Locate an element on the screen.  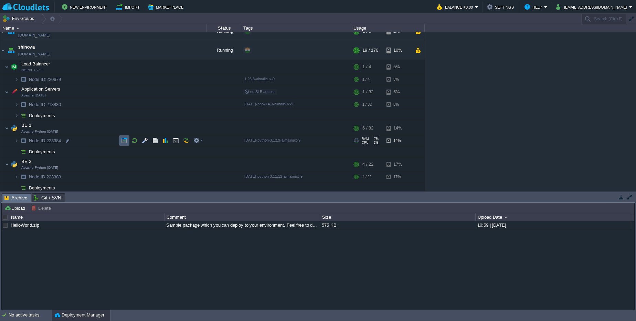
button: Balance ₹0.00 is located at coordinates (456, 7).